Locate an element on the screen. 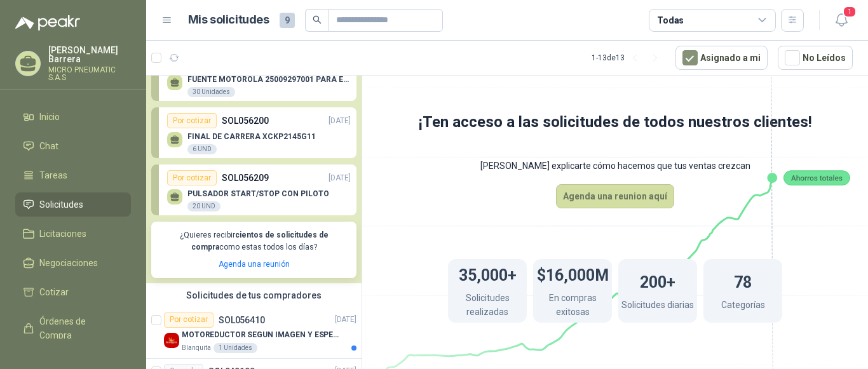  div: 6 UND is located at coordinates (202, 149).